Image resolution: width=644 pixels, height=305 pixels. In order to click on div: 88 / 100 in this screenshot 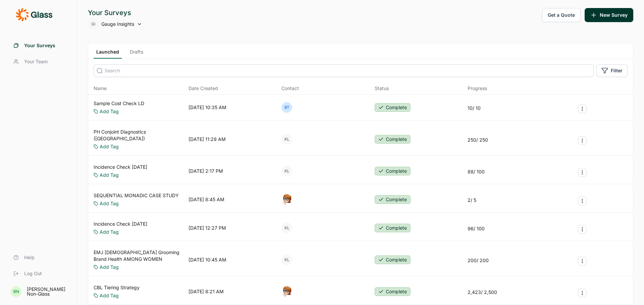, I will do `click(476, 172)`.